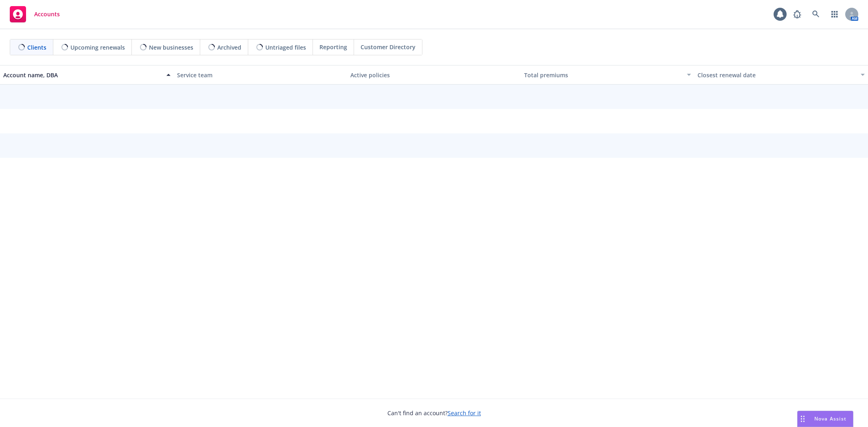  Describe the element at coordinates (834, 14) in the screenshot. I see `a: Switch app` at that location.